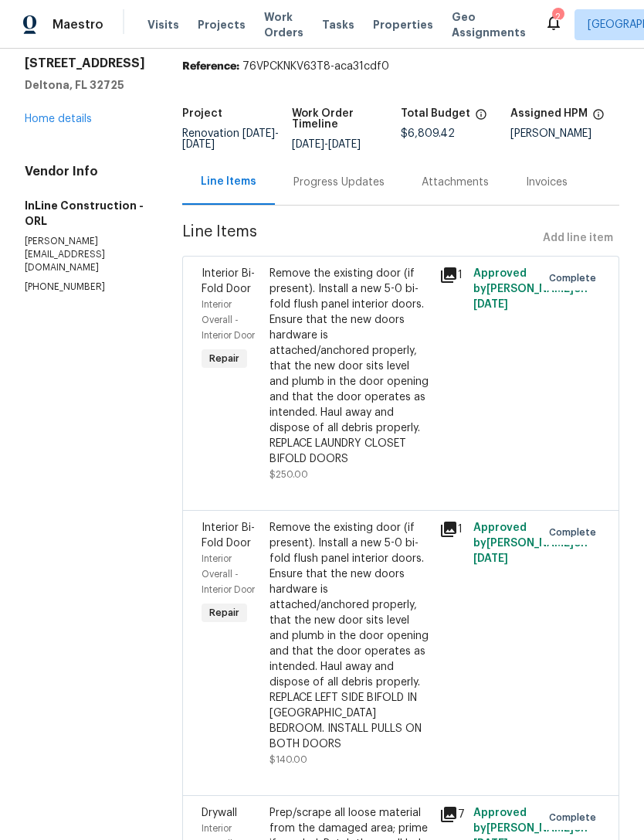 The height and width of the screenshot is (840, 644). Describe the element at coordinates (284, 25) in the screenshot. I see `span: Work Orders` at that location.